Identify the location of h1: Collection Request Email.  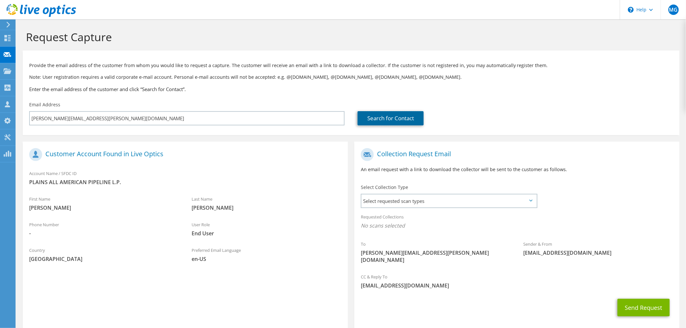
(515, 155).